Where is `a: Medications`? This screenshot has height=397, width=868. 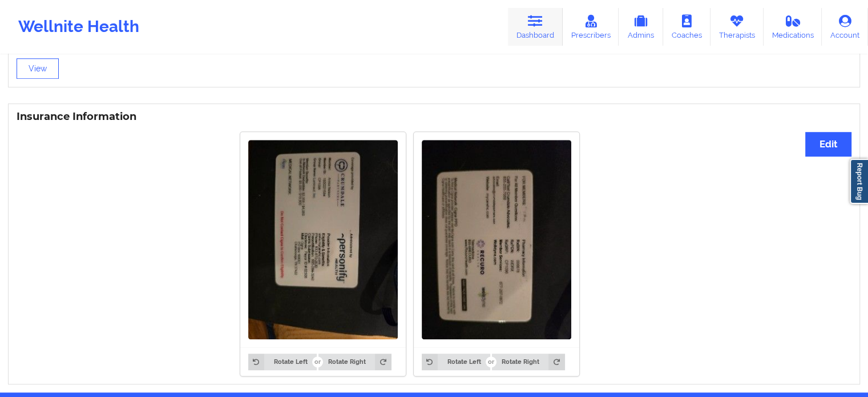
a: Medications is located at coordinates (792, 27).